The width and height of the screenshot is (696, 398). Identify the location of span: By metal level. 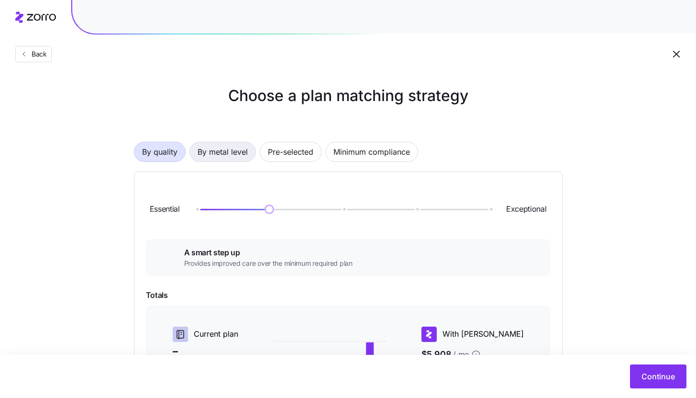
(222, 152).